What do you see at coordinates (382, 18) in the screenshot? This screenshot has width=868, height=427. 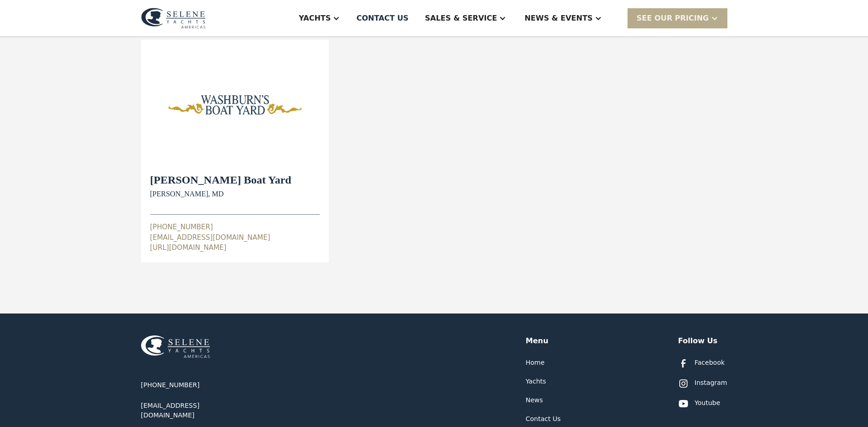 I see `div: Contact US` at bounding box center [382, 18].